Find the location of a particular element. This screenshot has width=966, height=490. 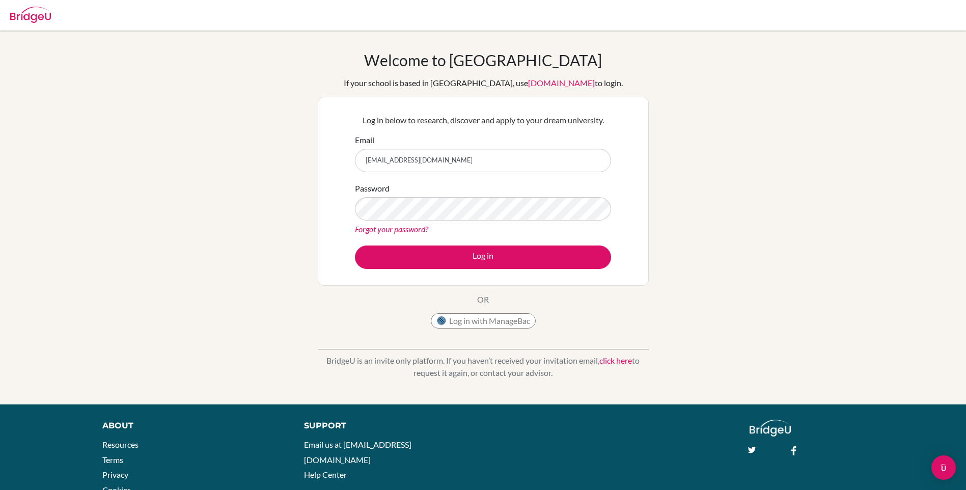

a: Help Center is located at coordinates (325, 474).